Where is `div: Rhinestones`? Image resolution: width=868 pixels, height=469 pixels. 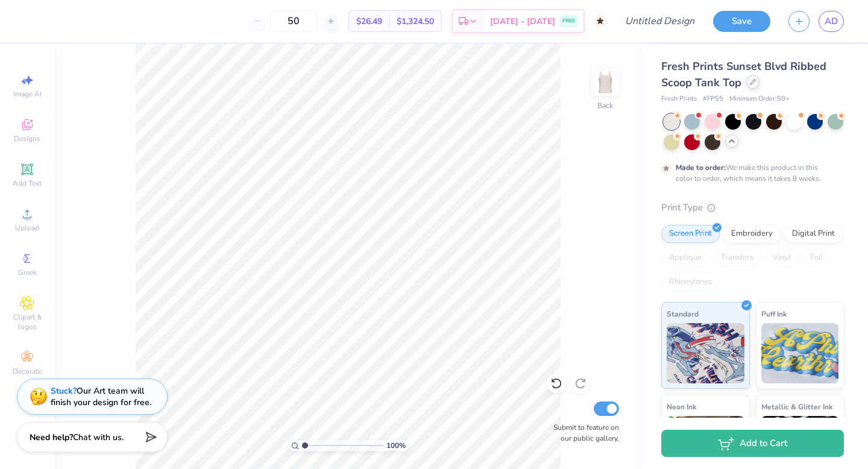 div: Rhinestones is located at coordinates (690, 282).